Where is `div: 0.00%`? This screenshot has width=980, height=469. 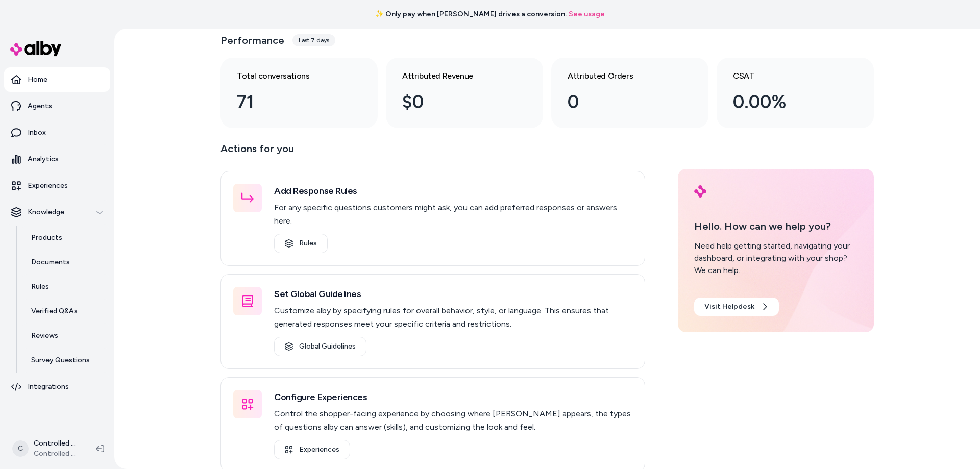 div: 0.00% is located at coordinates (787, 102).